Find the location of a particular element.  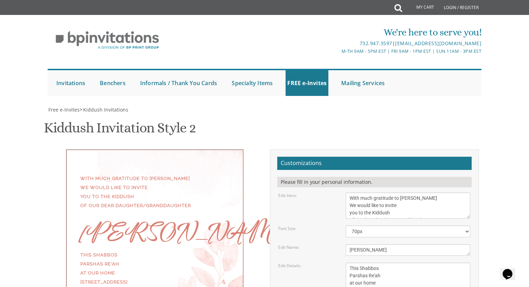

a: Invitations is located at coordinates (71, 83).